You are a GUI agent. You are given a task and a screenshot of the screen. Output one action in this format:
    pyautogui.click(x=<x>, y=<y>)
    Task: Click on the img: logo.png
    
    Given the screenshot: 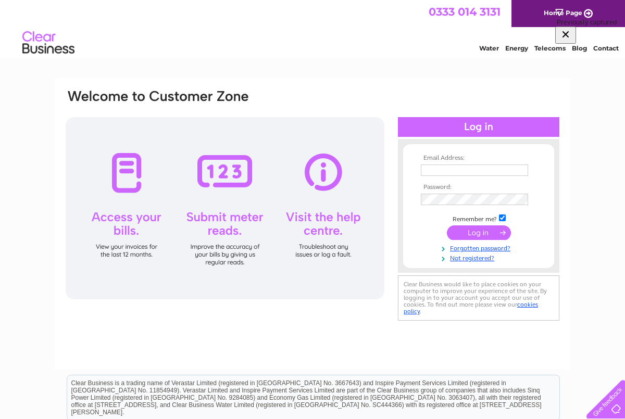 What is the action you would take?
    pyautogui.click(x=48, y=43)
    